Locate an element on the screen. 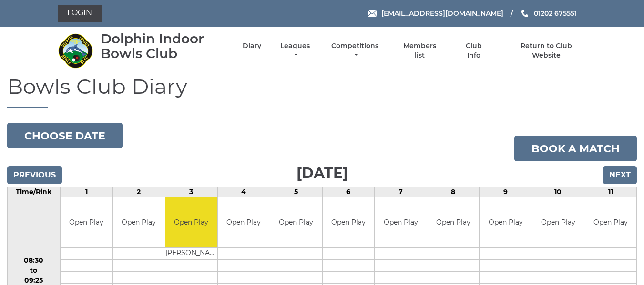 Image resolution: width=644 pixels, height=285 pixels. img: Phone us is located at coordinates (525, 13).